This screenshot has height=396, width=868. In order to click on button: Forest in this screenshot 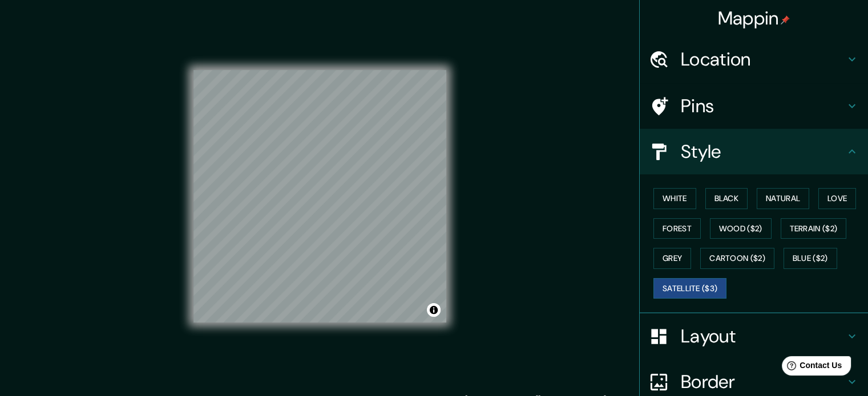, I will do `click(677, 229)`.